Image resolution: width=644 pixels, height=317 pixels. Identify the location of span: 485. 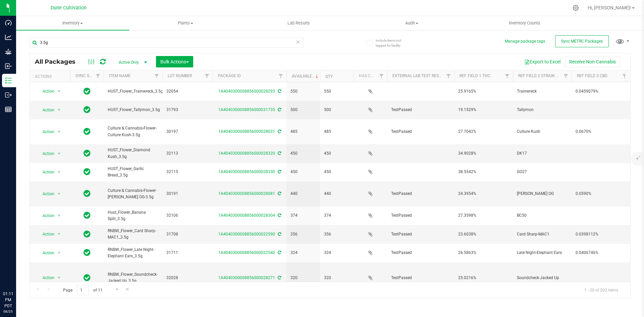
(303, 132).